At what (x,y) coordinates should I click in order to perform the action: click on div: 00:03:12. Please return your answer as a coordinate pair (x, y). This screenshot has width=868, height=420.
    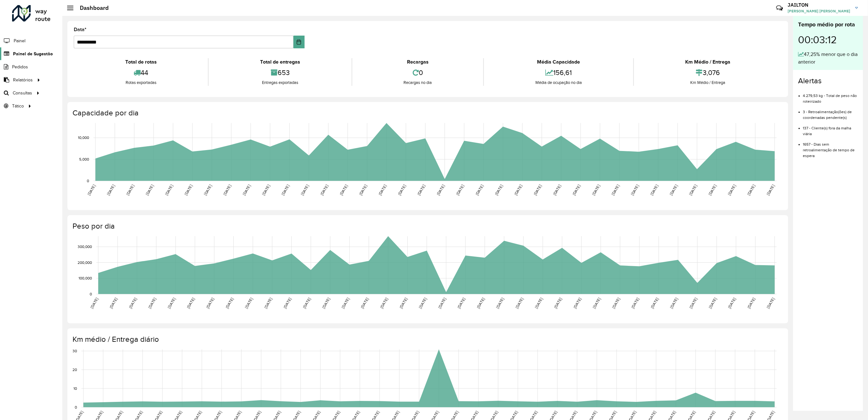
    Looking at the image, I should click on (828, 40).